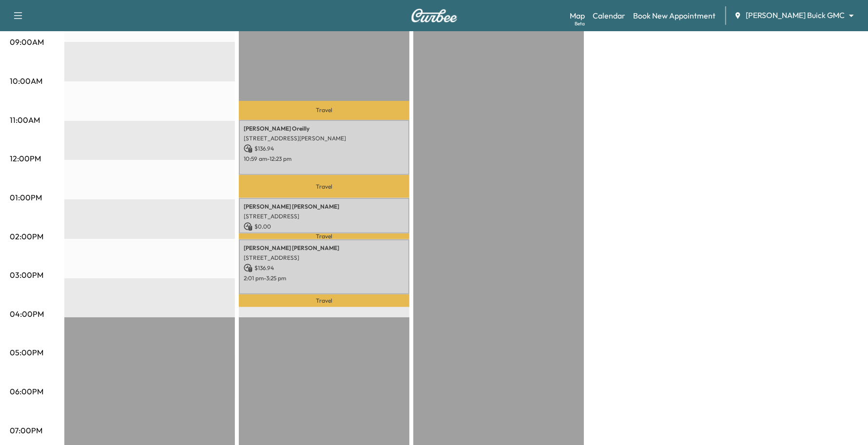  I want to click on p: 11:00AM, so click(25, 120).